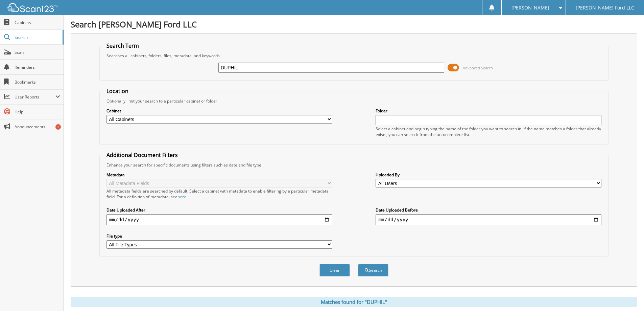 Image resolution: width=644 pixels, height=311 pixels. Describe the element at coordinates (219, 111) in the screenshot. I see `label: Cabinet` at that location.